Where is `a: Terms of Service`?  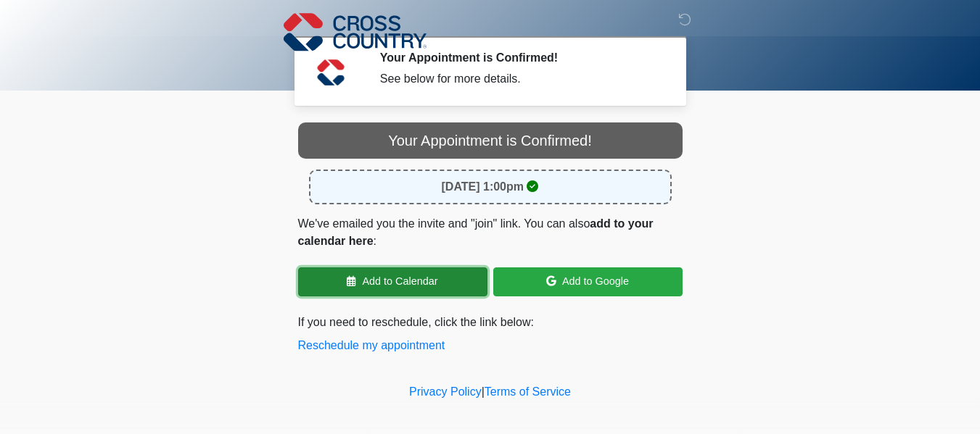 a: Terms of Service is located at coordinates (527, 392).